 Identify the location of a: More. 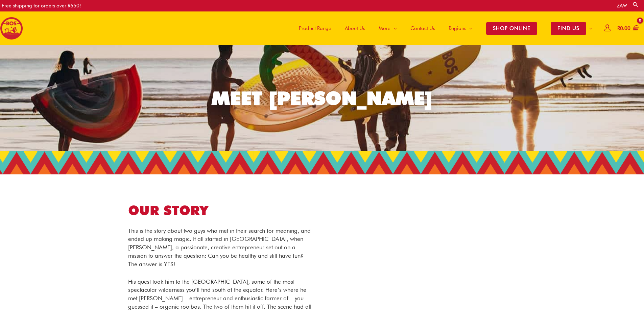
(388, 28).